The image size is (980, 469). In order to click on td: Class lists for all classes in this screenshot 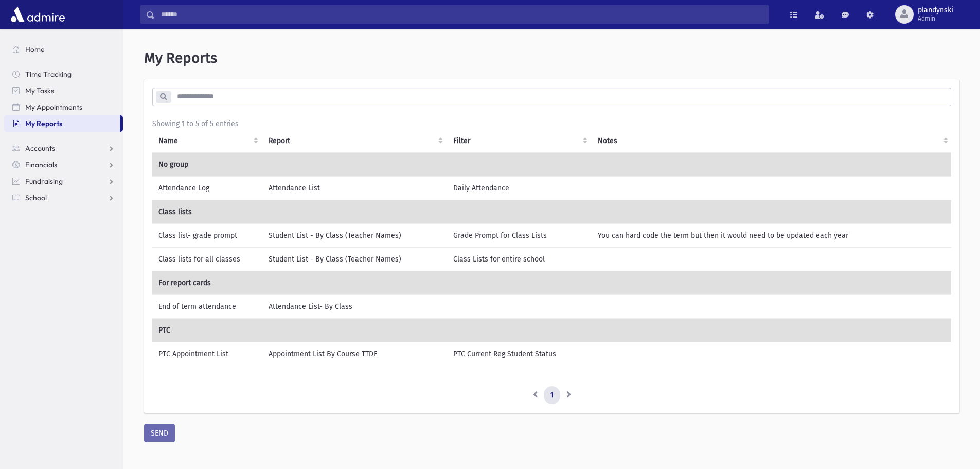, I will do `click(207, 259)`.